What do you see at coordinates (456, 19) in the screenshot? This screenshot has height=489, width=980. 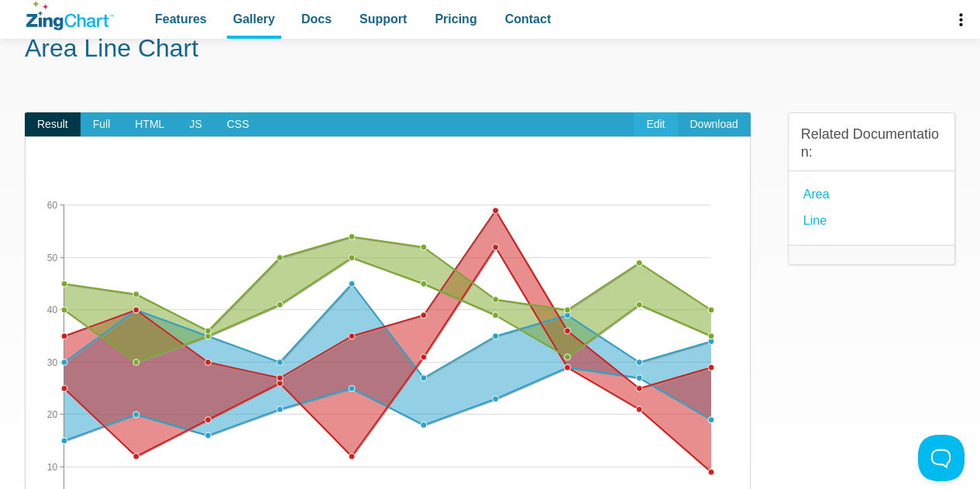 I see `span: Pricing` at bounding box center [456, 19].